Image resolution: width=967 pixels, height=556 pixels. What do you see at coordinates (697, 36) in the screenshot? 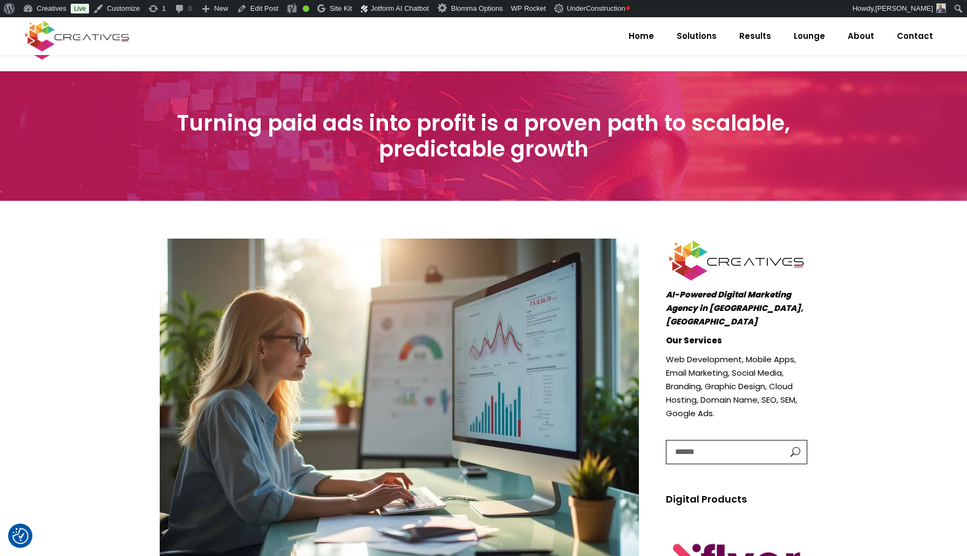
I see `a: Solutions` at bounding box center [697, 36].